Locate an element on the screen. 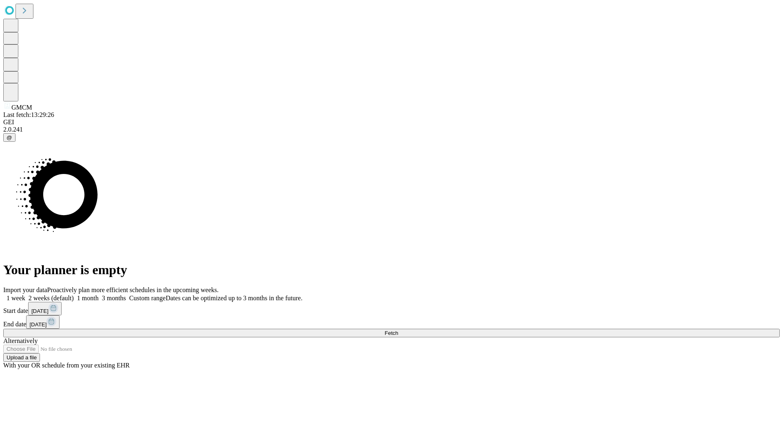 The image size is (783, 440). div: GEI is located at coordinates (391, 122).